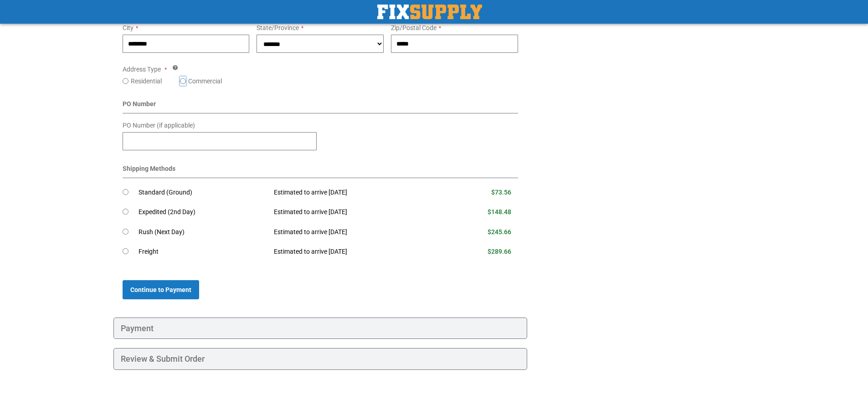  Describe the element at coordinates (321, 171) in the screenshot. I see `div: Shipping Methods` at that location.